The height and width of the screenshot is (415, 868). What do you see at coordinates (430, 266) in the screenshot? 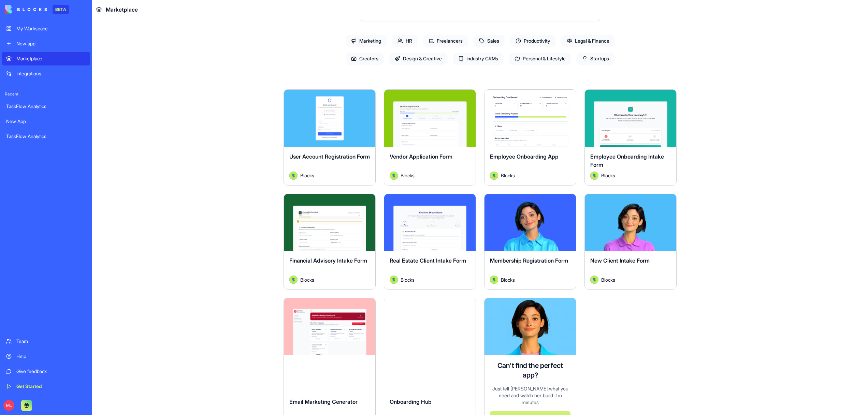
I see `div: Real Estate Client Intake Form` at bounding box center [430, 266].